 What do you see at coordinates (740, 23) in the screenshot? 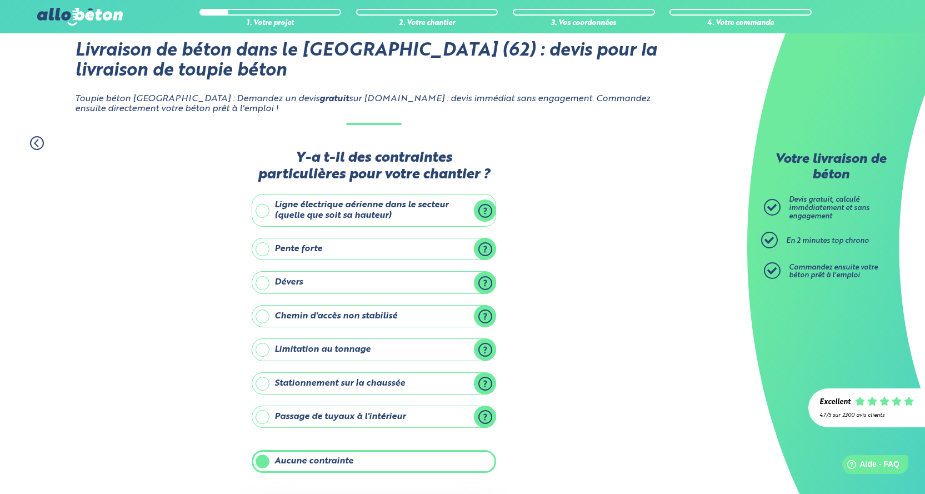
I see `div: 4. Votre commande` at bounding box center [740, 23].